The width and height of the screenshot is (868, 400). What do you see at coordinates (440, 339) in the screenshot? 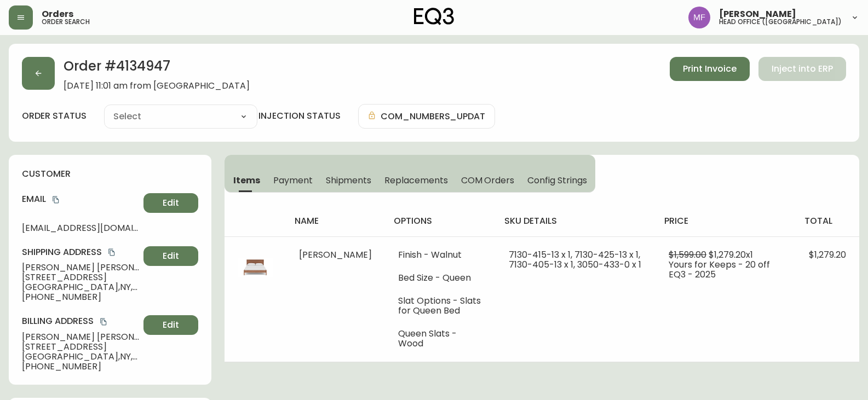
I see `li: Queen Slats - Wood` at bounding box center [440, 339].